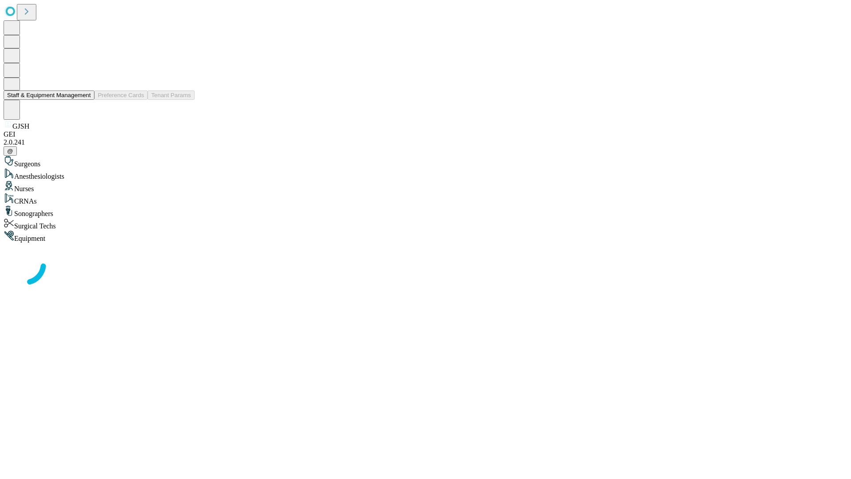 The width and height of the screenshot is (851, 479). What do you see at coordinates (425, 187) in the screenshot?
I see `div: Nurses` at bounding box center [425, 187].